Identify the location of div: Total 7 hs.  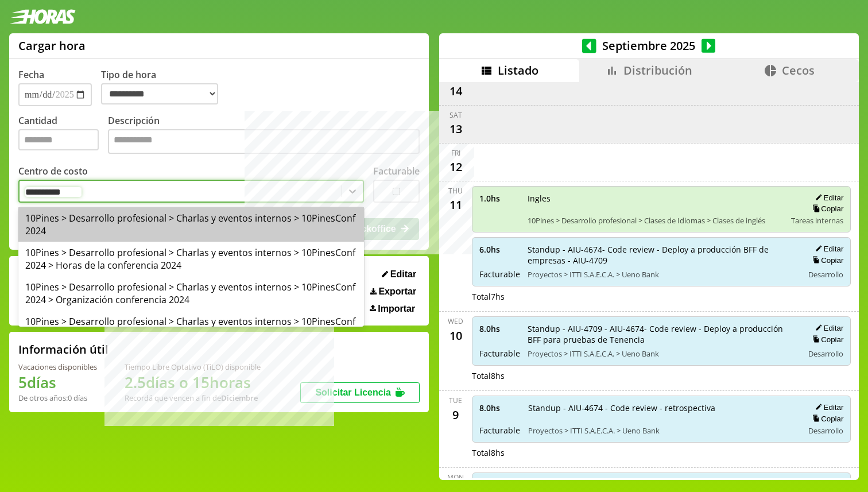
(661, 297).